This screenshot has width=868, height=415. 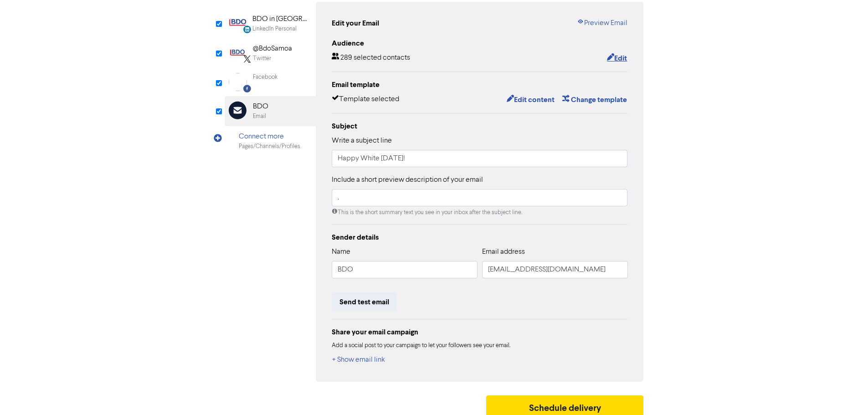 I want to click on div: LinkedIn Personal, so click(x=274, y=29).